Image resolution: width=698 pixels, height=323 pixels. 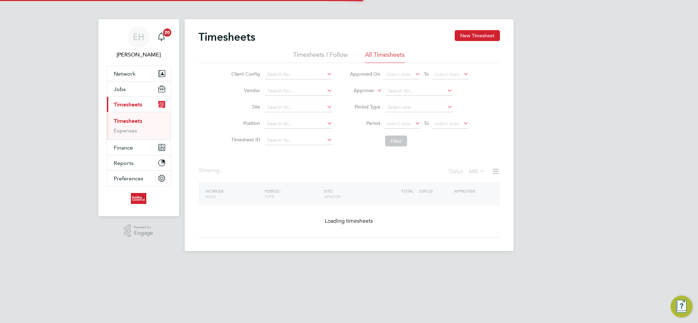 I want to click on li: Timesheets I Follow, so click(x=320, y=57).